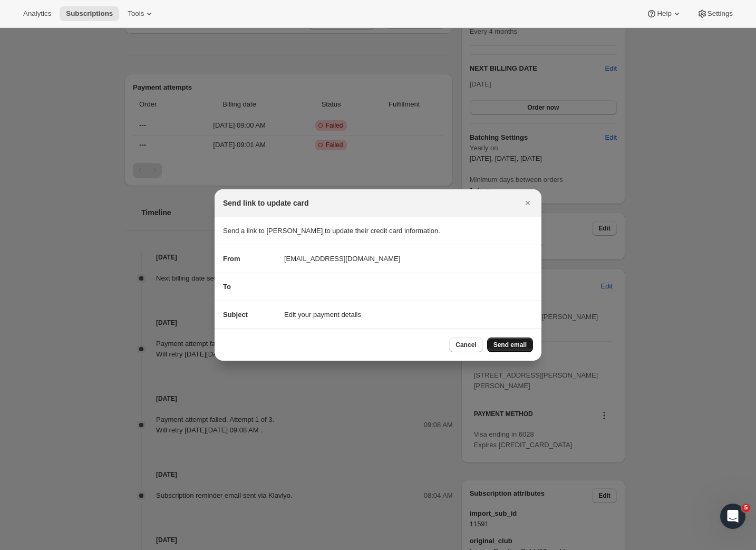  What do you see at coordinates (715, 14) in the screenshot?
I see `button: Settings` at bounding box center [715, 14].